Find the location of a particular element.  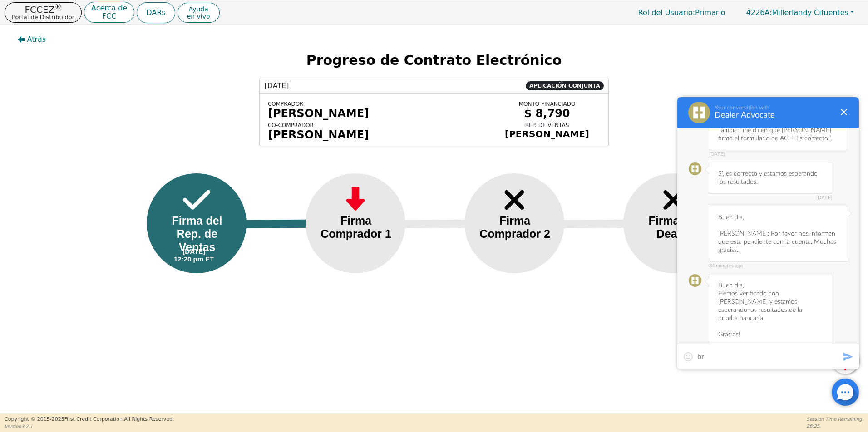

div: Firma Comprador 2 is located at coordinates (515, 227).